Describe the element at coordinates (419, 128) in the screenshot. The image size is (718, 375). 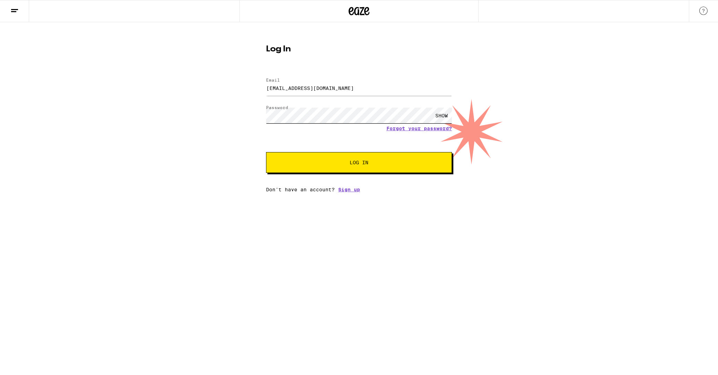
I see `a: Forgot your password?` at that location.